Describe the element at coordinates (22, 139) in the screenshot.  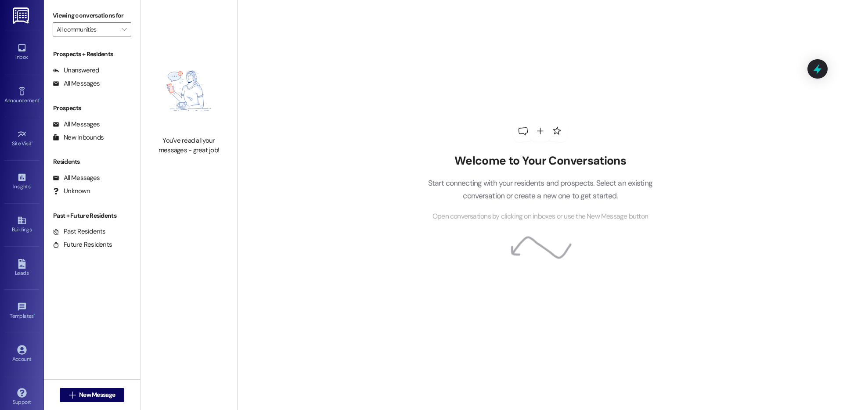
I see `a: Site Visit •` at that location.